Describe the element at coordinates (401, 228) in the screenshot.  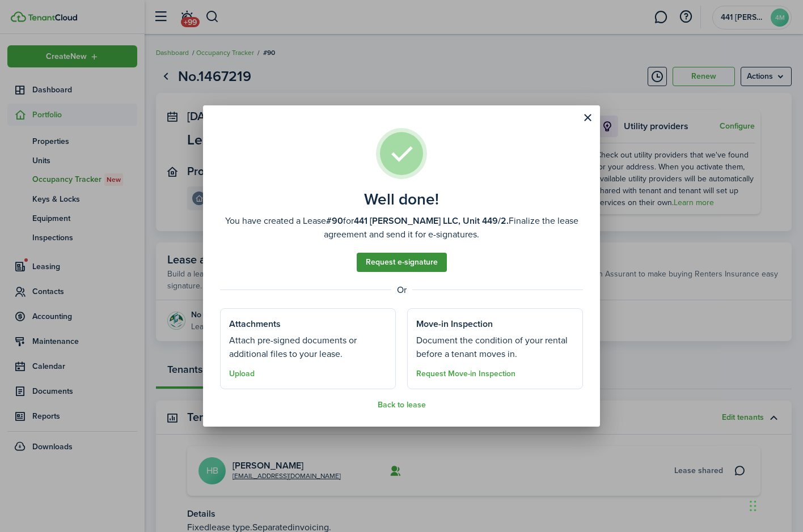
I see `well-done-description: You have created a Lease for Finalize the lease agreement and send it for e-signatures.` at that location.